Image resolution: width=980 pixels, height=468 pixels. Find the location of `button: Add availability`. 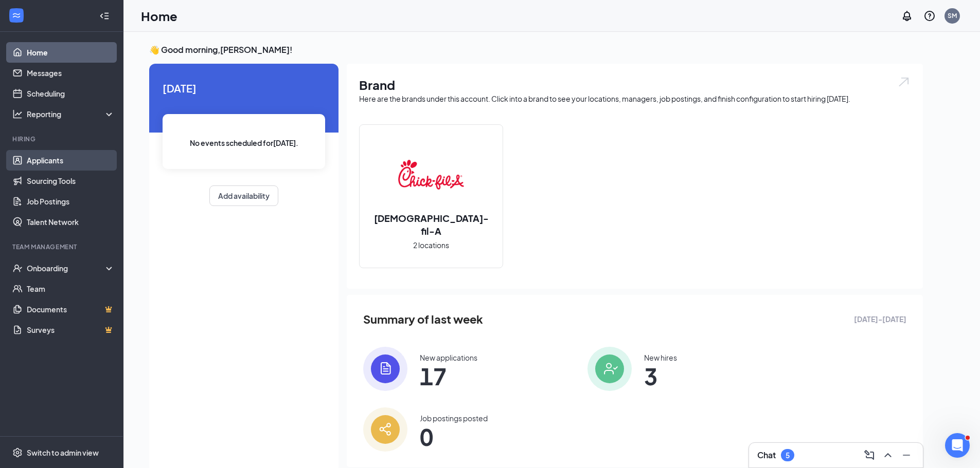

button: Add availability is located at coordinates (244, 196).